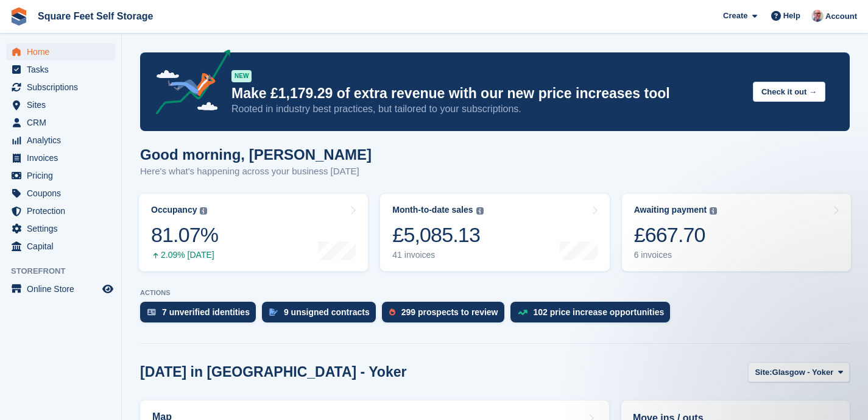 The width and height of the screenshot is (868, 420). I want to click on span: Storefront, so click(66, 271).